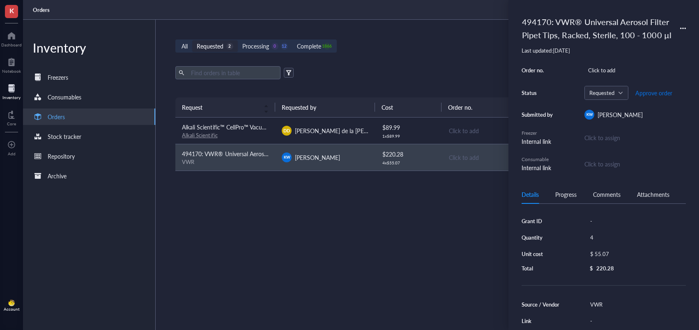 The height and width of the screenshot is (330, 699). I want to click on div: Complete, so click(309, 46).